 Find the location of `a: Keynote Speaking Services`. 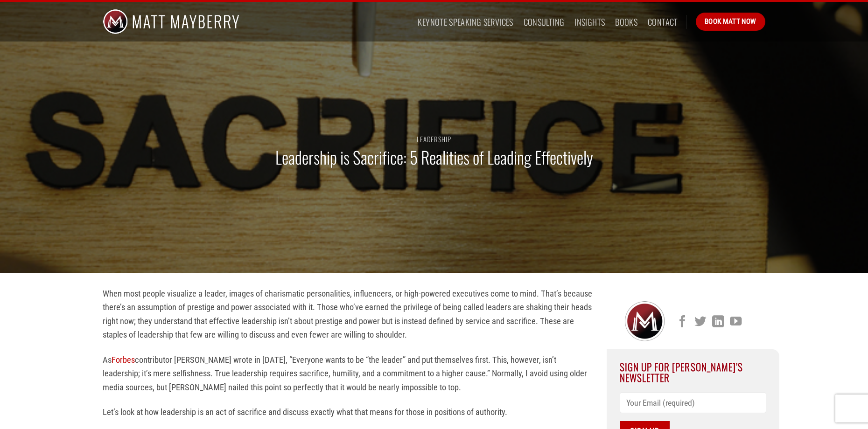

a: Keynote Speaking Services is located at coordinates (465, 22).